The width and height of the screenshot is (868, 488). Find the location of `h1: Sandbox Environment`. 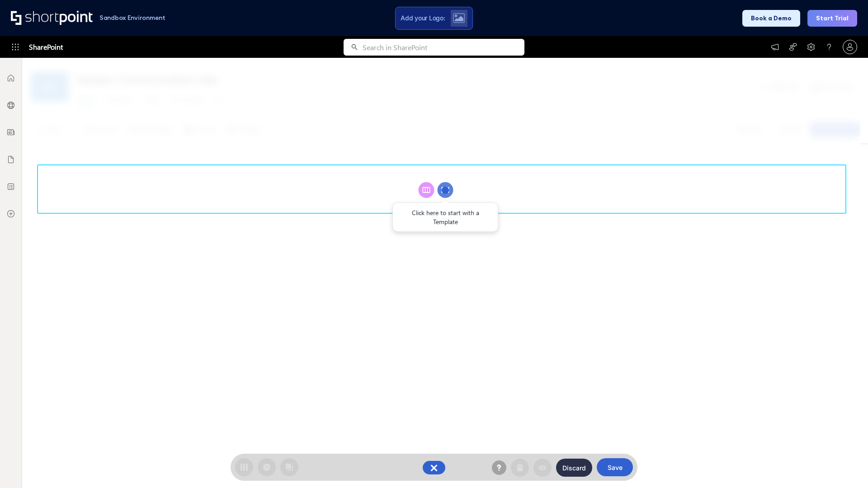

h1: Sandbox Environment is located at coordinates (132, 18).